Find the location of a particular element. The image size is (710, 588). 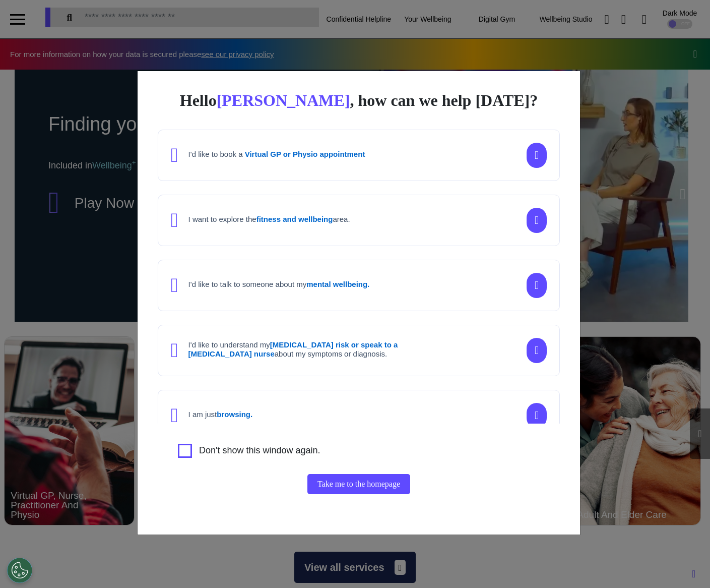

strong: Virtual GP or Physio appointment is located at coordinates (305, 154).